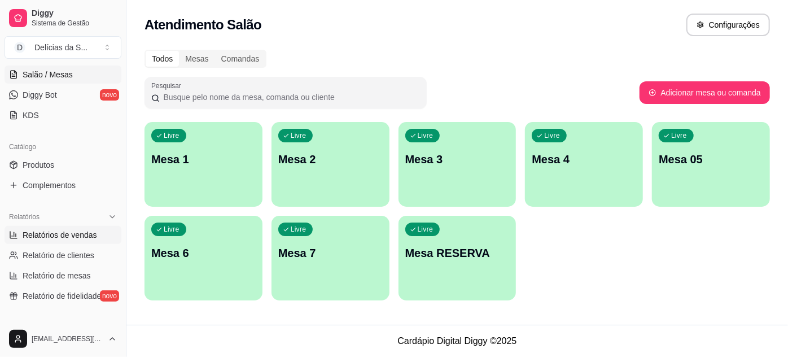 The height and width of the screenshot is (357, 788). I want to click on p: Mesa 2, so click(330, 159).